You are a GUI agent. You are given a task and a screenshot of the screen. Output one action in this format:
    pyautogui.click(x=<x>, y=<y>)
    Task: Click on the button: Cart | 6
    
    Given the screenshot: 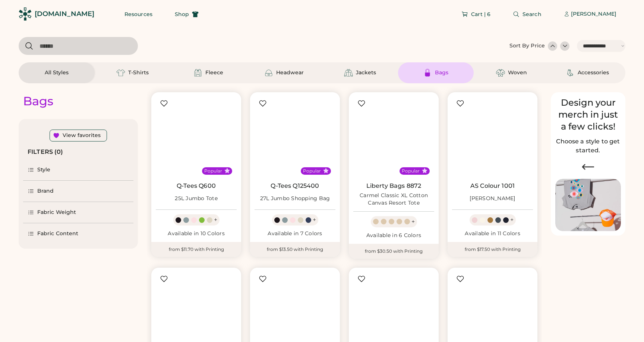 What is the action you would take?
    pyautogui.click(x=476, y=14)
    